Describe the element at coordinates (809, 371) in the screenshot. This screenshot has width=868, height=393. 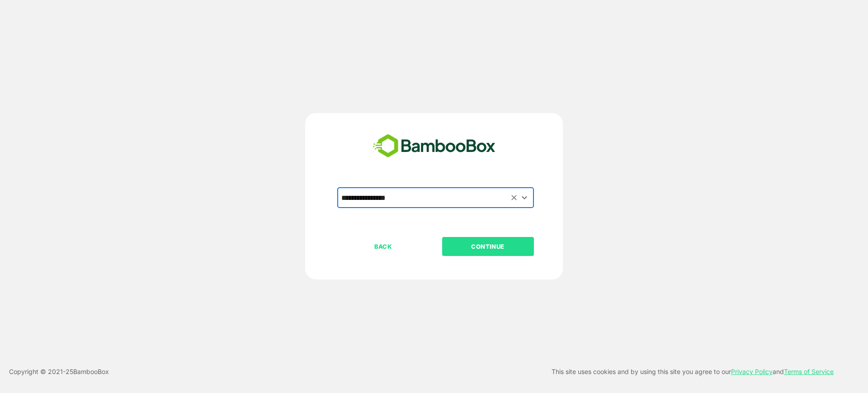
I see `a: Terms of Service` at that location.